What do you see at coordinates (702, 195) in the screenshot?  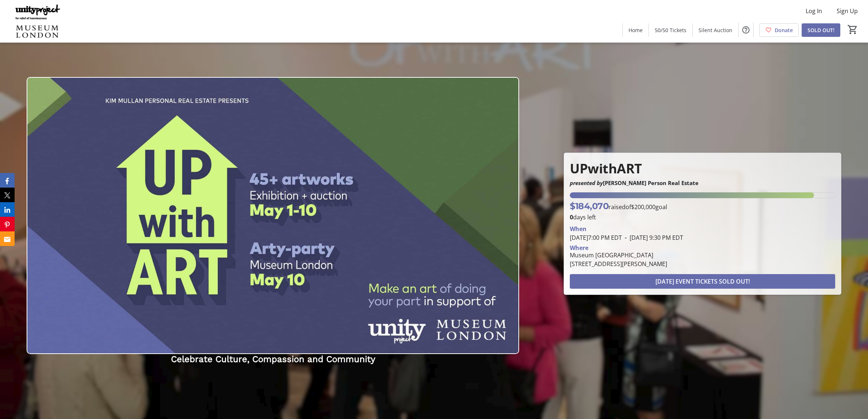 I see `div: 92.03507% of fundraising goal reached` at bounding box center [702, 195].